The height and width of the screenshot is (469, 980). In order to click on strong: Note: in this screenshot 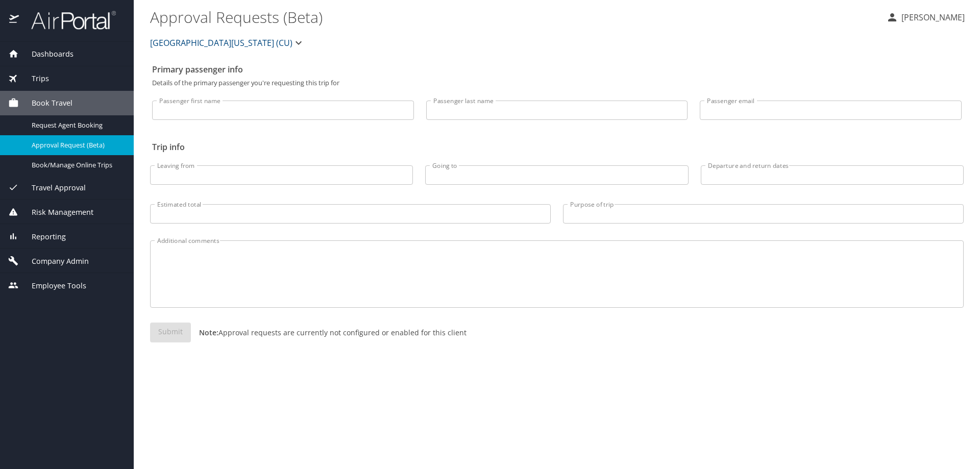, I will do `click(209, 332)`.